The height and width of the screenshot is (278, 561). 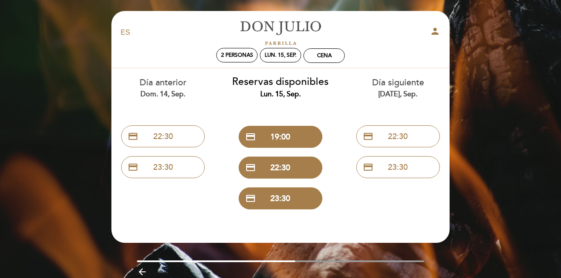 What do you see at coordinates (163, 88) in the screenshot?
I see `div: Día anterior` at bounding box center [163, 88].